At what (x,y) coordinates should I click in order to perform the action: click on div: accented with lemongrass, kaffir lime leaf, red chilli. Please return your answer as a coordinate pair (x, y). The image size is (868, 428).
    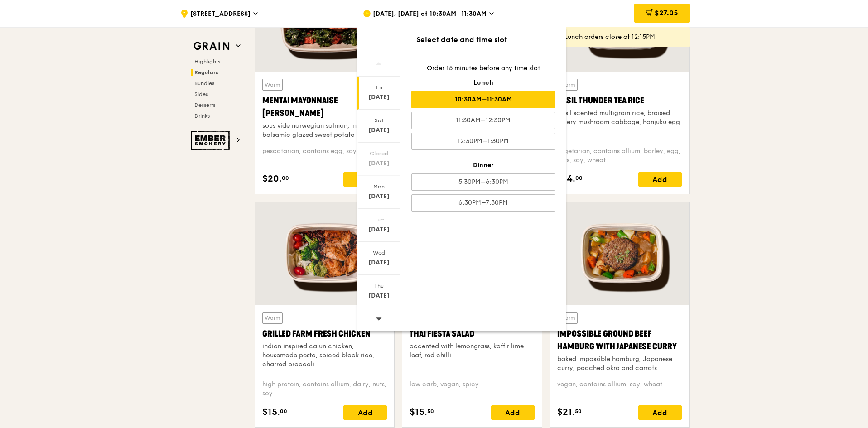
    Looking at the image, I should click on (472, 351).